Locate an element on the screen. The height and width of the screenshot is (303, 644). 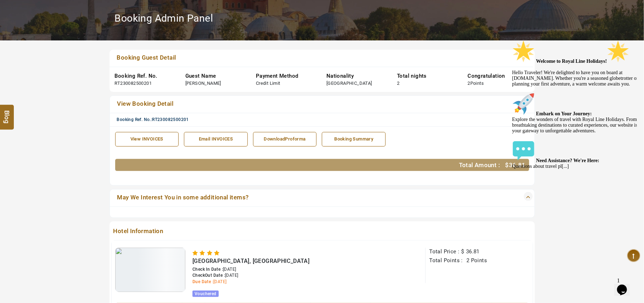
a: Email INVOICES is located at coordinates (216, 139).